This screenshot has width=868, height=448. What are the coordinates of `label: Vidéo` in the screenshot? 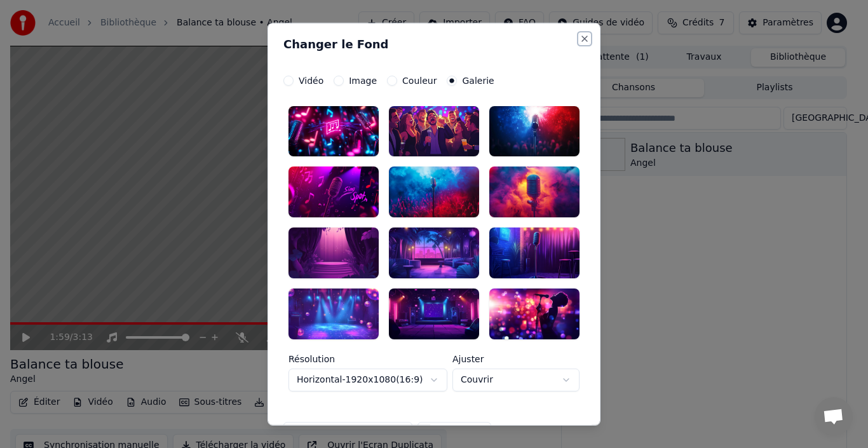 It's located at (311, 80).